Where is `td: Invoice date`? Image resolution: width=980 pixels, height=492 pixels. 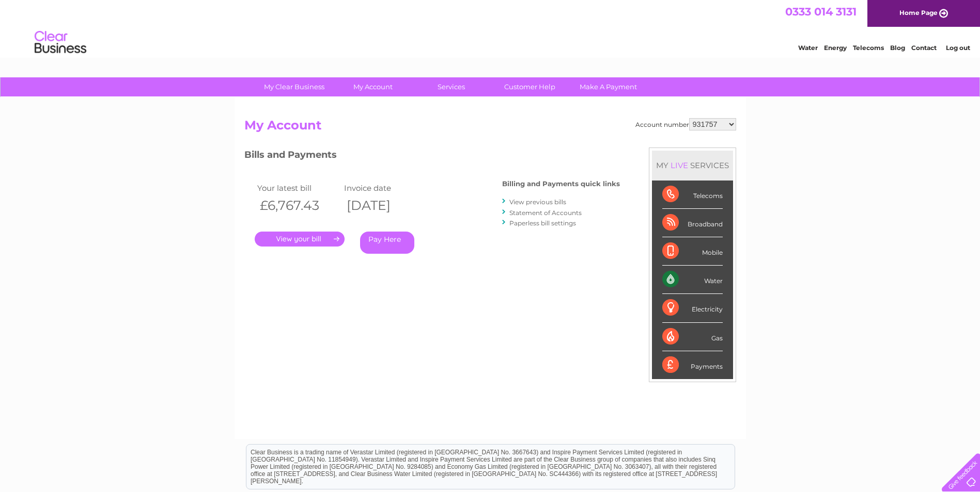
td: Invoice date is located at coordinates (385, 188).